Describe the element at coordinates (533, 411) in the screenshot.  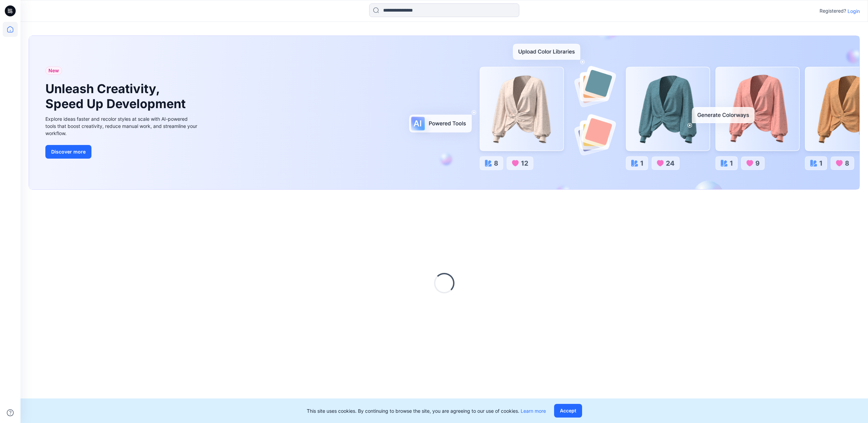
I see `a: Learn more` at that location.